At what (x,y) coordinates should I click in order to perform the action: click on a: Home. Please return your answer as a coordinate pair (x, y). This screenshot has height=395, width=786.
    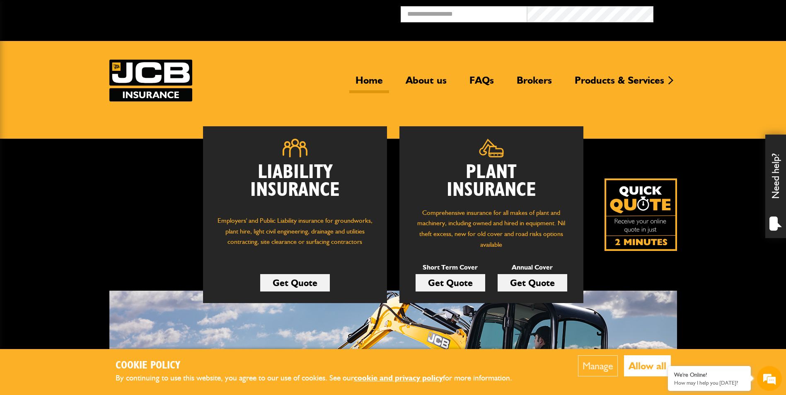
    Looking at the image, I should click on (369, 84).